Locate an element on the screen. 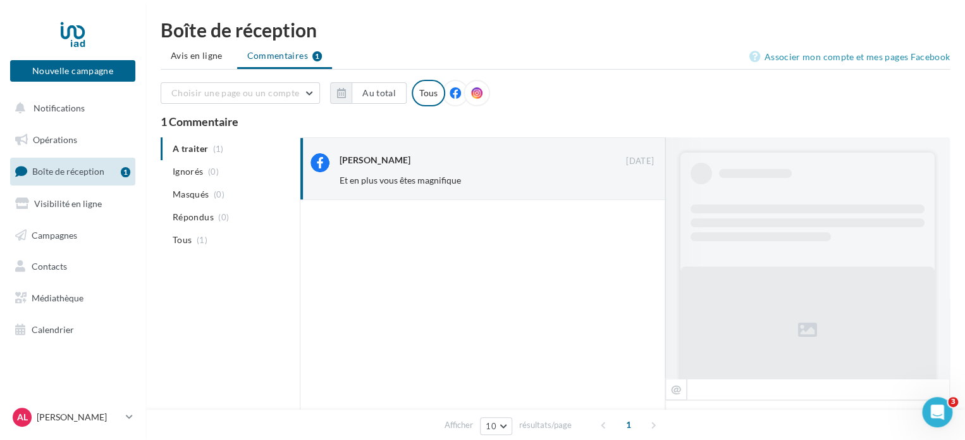  a: Calendrier is located at coordinates (73, 330).